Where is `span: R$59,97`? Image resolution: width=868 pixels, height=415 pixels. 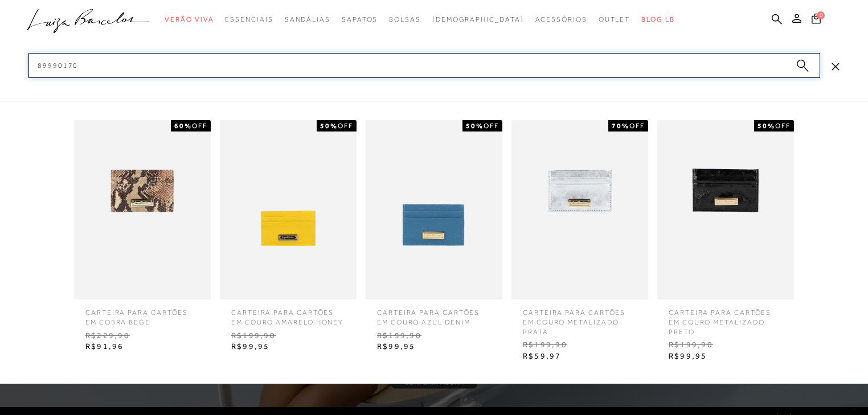
span: R$59,97 is located at coordinates (580, 356).